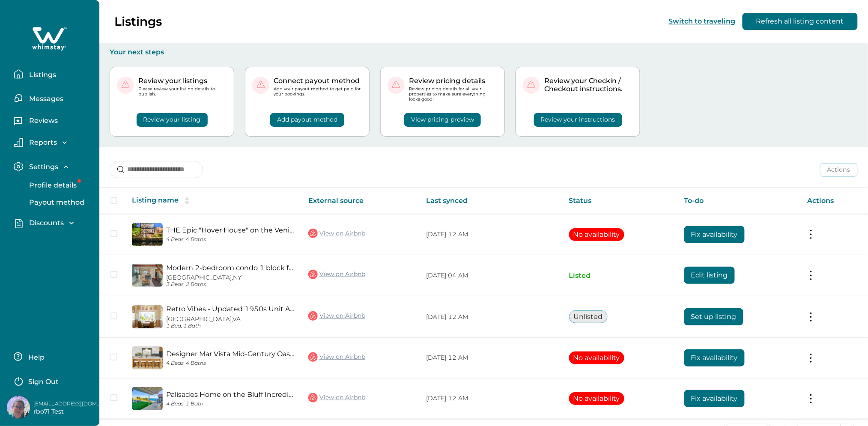 Image resolution: width=868 pixels, height=426 pixels. Describe the element at coordinates (59, 185) in the screenshot. I see `button: Profile details` at that location.